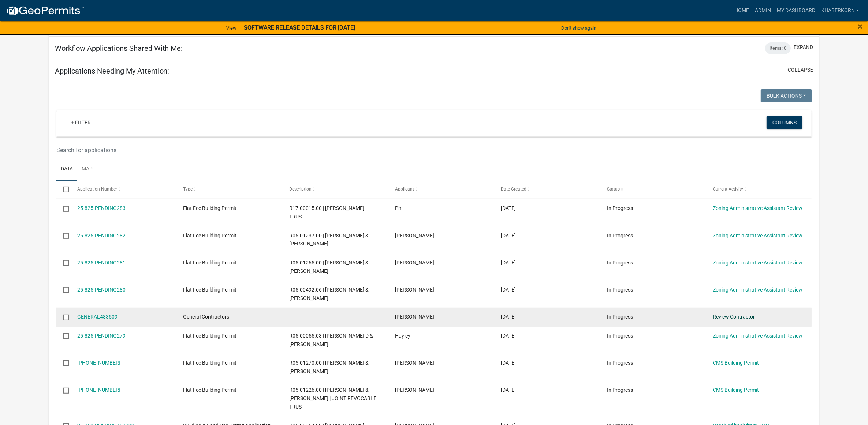 The image size is (868, 425). Describe the element at coordinates (613, 189) in the screenshot. I see `span: Status` at that location.